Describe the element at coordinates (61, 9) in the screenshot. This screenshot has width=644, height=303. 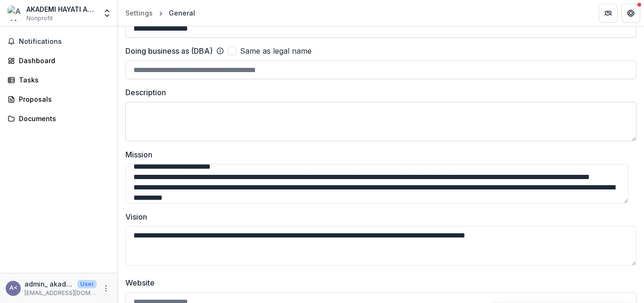
I see `div: AKADEMI HAYATI ALAM` at that location.